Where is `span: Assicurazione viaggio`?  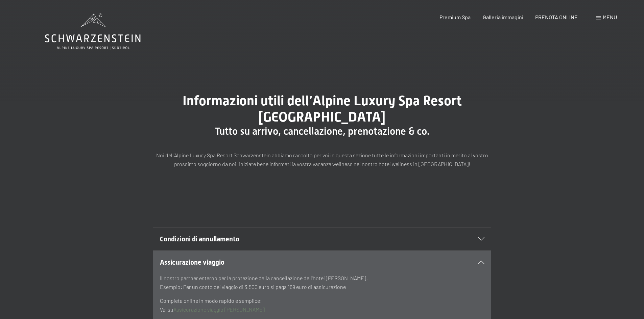 span: Assicurazione viaggio is located at coordinates (192, 263).